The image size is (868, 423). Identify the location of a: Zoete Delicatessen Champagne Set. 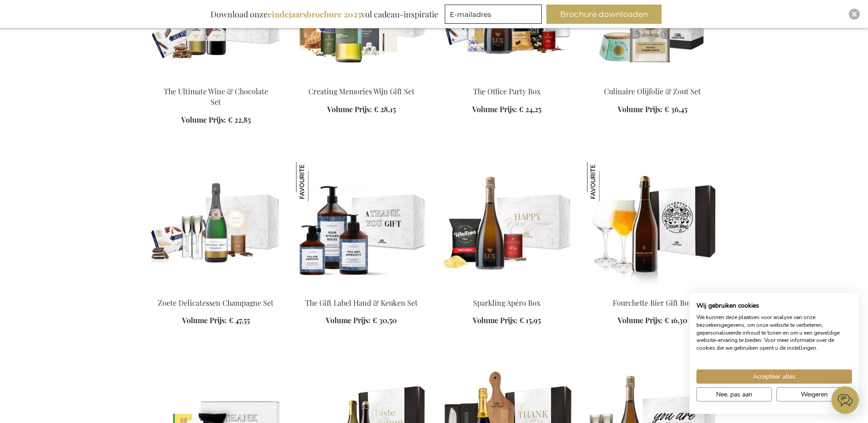
(216, 303).